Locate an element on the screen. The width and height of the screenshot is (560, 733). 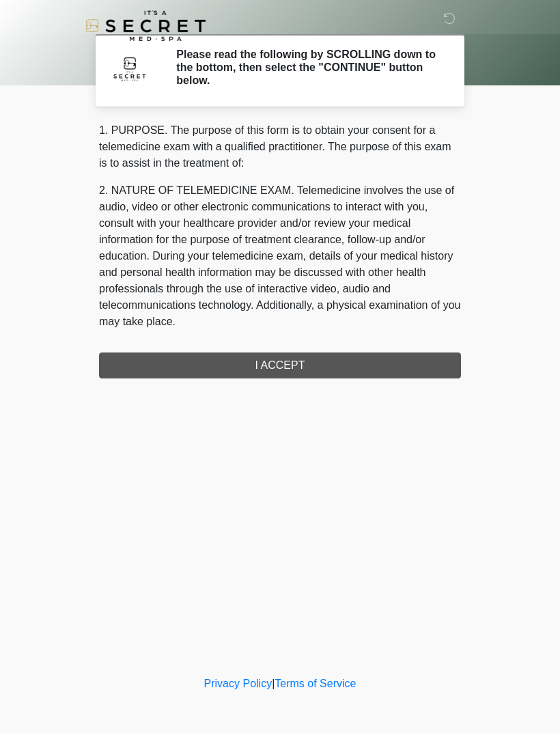
p: 2. NATURE OF TELEMEDICINE EXAM. Telemedicine involves the use of audio, video or other electronic... is located at coordinates (280, 256).